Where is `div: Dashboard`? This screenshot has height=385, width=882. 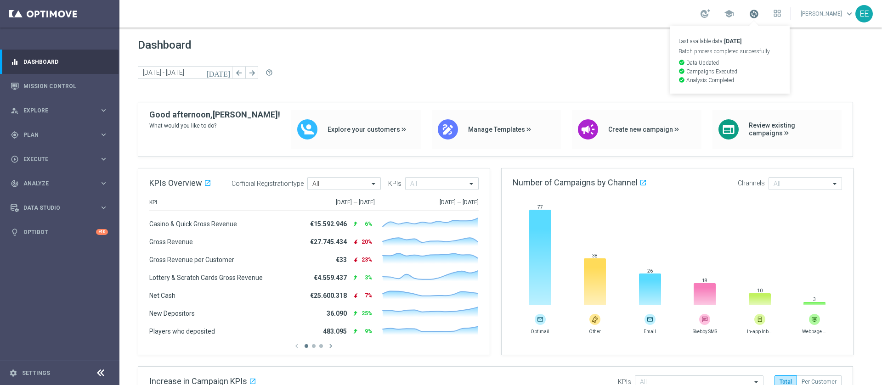
div: Dashboard is located at coordinates (59, 62).